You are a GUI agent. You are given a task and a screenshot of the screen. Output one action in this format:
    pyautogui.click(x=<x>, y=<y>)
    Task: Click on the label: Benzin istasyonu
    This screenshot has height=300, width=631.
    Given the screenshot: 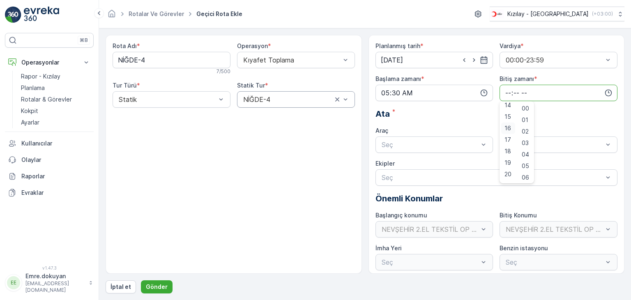 What is the action you would take?
    pyautogui.click(x=524, y=248)
    